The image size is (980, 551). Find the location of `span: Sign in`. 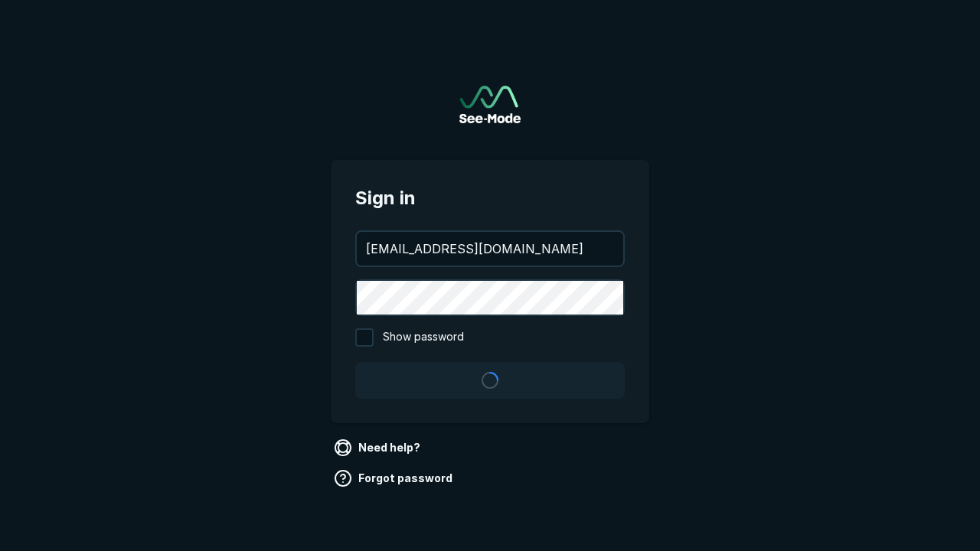

span: Sign in is located at coordinates (490, 198).